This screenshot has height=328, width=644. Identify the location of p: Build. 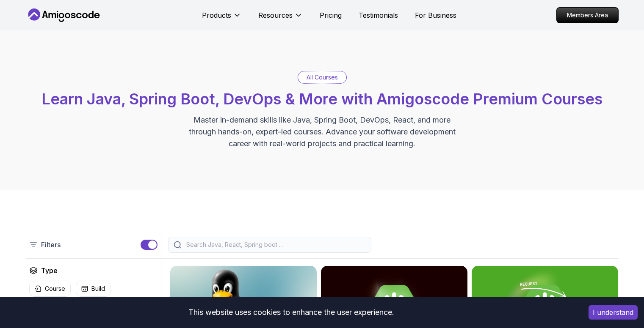
(98, 289).